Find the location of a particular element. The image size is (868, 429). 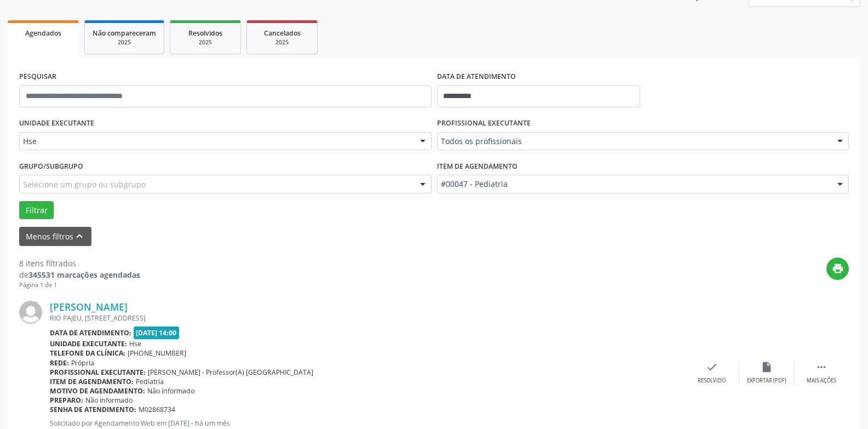

span: Agendados is located at coordinates (43, 33).